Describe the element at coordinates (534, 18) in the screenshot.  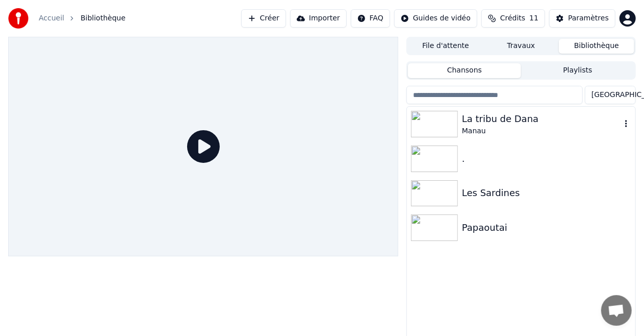
I see `span: 11` at that location.